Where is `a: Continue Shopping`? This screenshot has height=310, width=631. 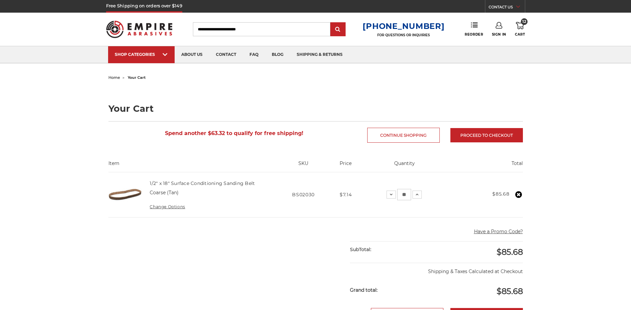
a: Continue Shopping is located at coordinates (404, 135).